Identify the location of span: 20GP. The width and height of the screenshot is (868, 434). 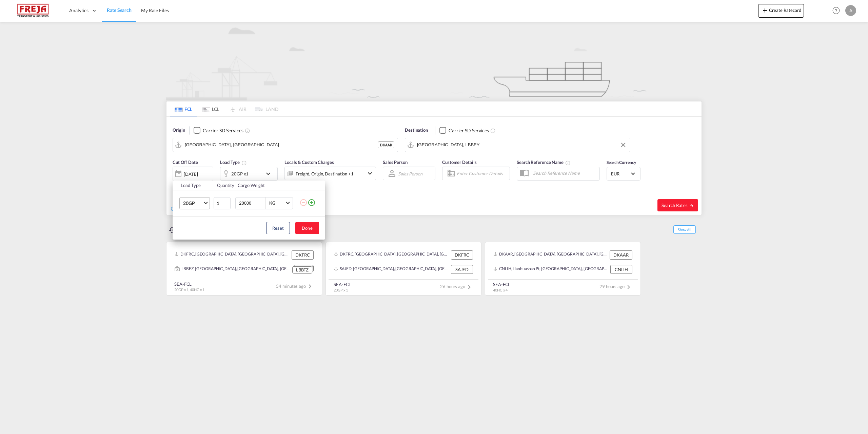
(193, 203).